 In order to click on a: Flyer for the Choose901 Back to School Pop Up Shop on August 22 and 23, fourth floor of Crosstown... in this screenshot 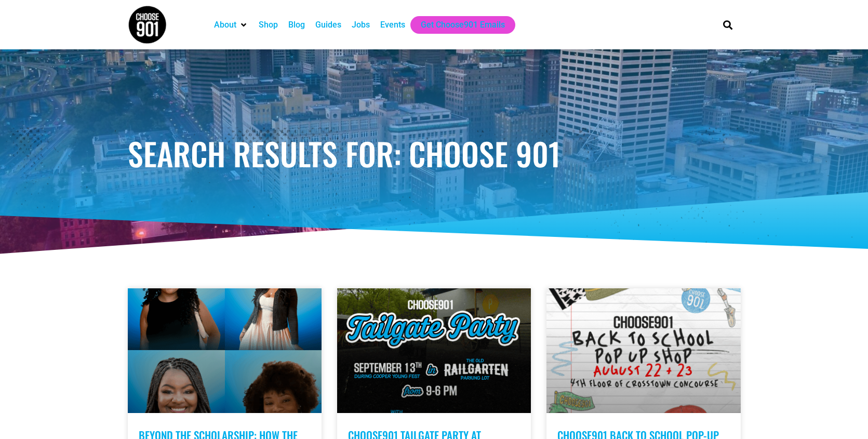, I will do `click(643, 351)`.